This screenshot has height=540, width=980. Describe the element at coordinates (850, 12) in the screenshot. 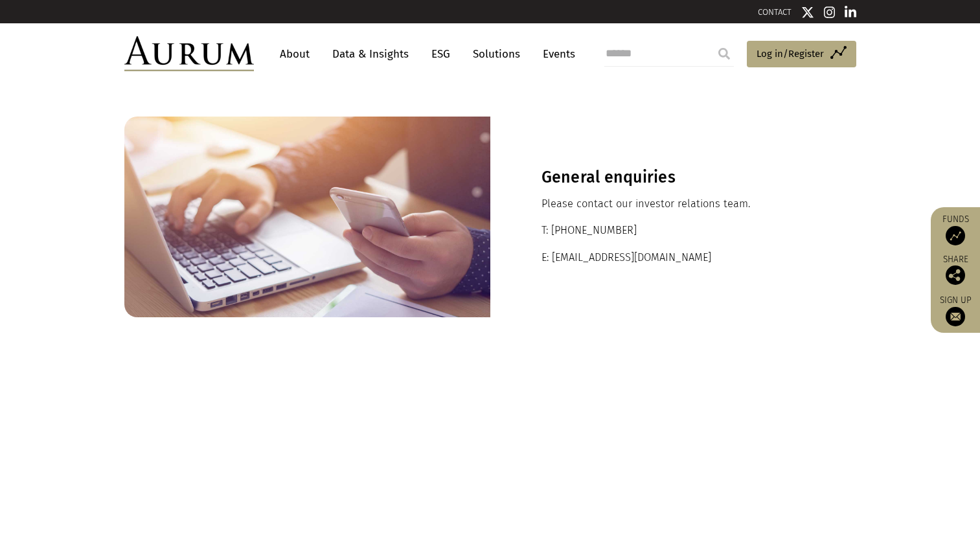

I see `img: Linkedin icon` at that location.